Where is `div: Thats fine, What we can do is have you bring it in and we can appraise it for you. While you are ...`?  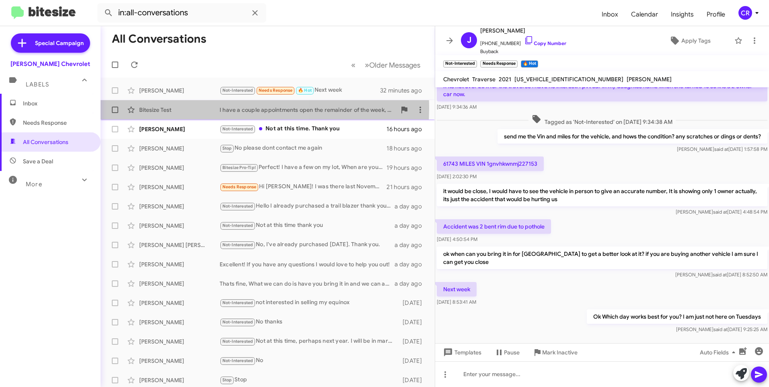
div: Thats fine, What we can do is have you bring it in and we can appraise it for you. While you are ... is located at coordinates (307, 284).